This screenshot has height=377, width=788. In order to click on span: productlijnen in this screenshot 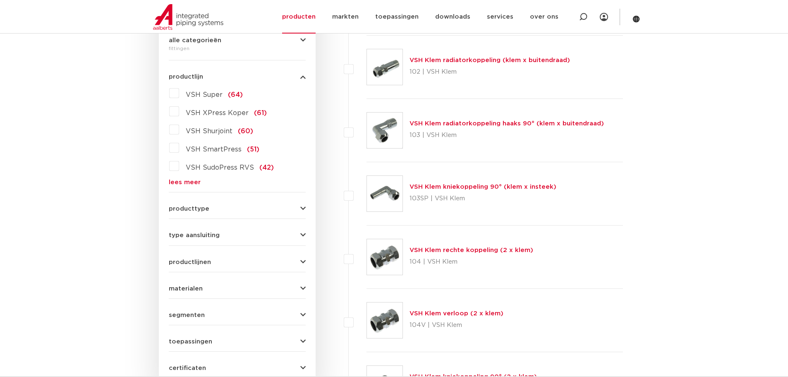, I will do `click(190, 262)`.